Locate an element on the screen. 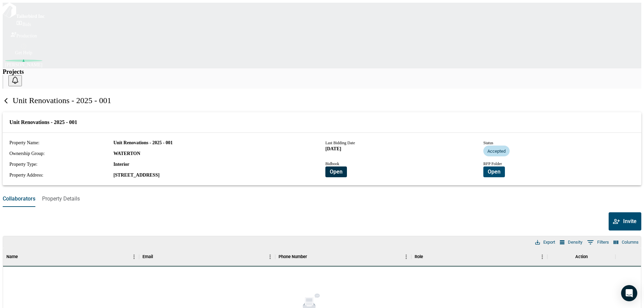 The width and height of the screenshot is (644, 308). span: Property Type: is located at coordinates (24, 165).